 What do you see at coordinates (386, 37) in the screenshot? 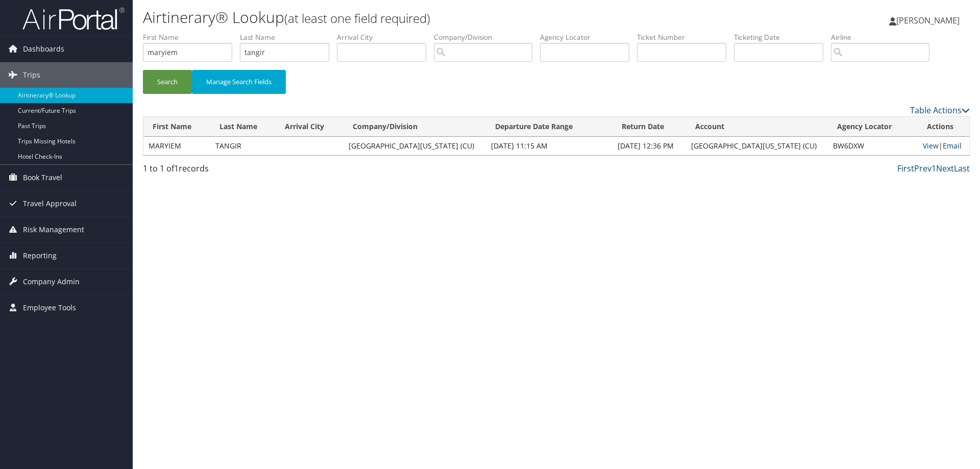
I see `label: Arrival City` at bounding box center [386, 37].